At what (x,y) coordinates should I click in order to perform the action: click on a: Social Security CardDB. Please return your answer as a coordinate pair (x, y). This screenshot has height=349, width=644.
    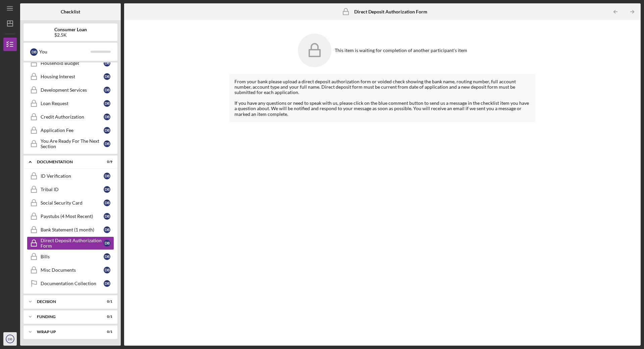
    Looking at the image, I should click on (70, 203).